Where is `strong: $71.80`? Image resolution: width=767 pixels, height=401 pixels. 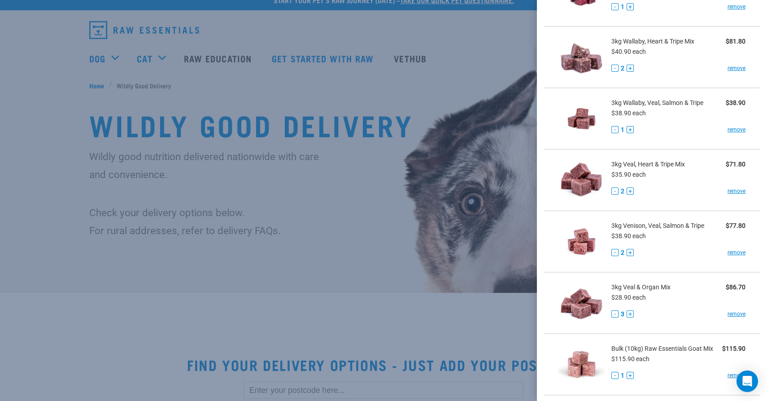 strong: $71.80 is located at coordinates (736, 164).